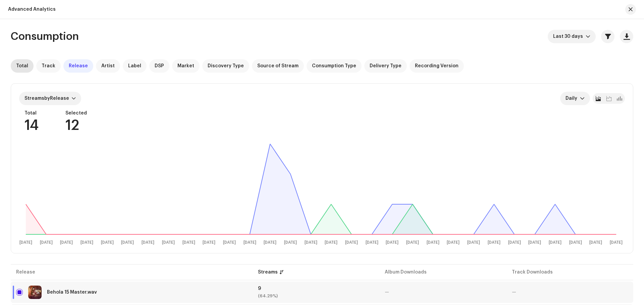  What do you see at coordinates (334, 66) in the screenshot?
I see `span: Consumption Type` at bounding box center [334, 66].